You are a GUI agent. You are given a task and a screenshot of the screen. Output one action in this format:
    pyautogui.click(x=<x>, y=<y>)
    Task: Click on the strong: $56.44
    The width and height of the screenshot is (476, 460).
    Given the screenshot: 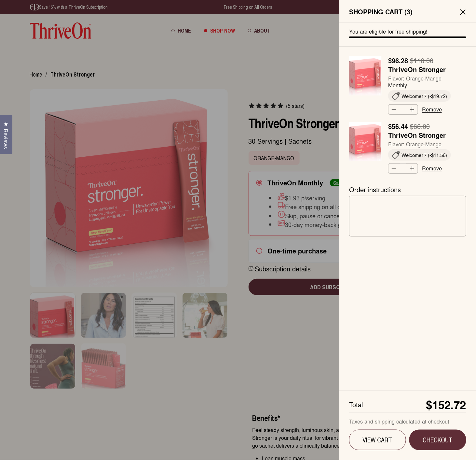 What is the action you would take?
    pyautogui.click(x=398, y=126)
    